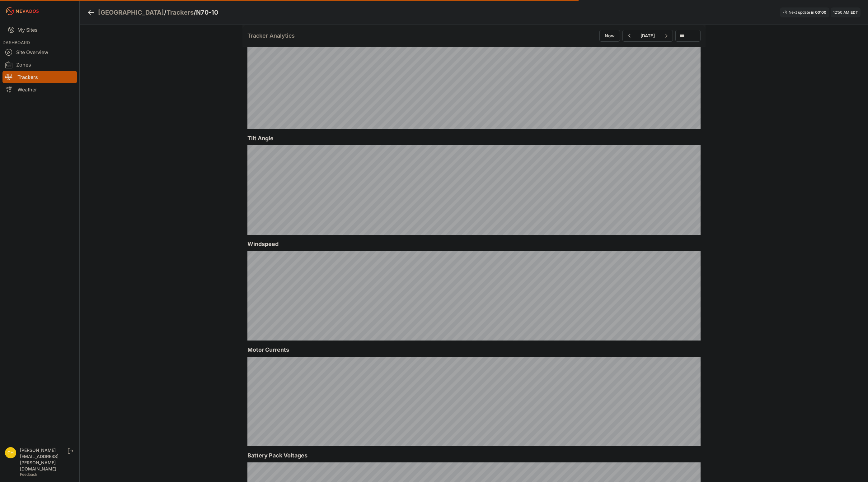  What do you see at coordinates (152, 12) in the screenshot?
I see `nav: Breadcrumb` at bounding box center [152, 12].